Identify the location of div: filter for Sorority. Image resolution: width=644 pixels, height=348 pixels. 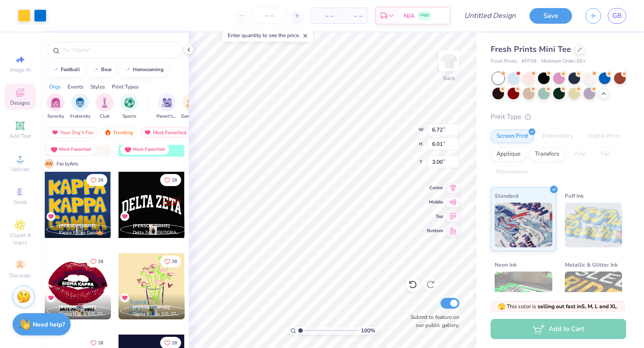
(55, 107).